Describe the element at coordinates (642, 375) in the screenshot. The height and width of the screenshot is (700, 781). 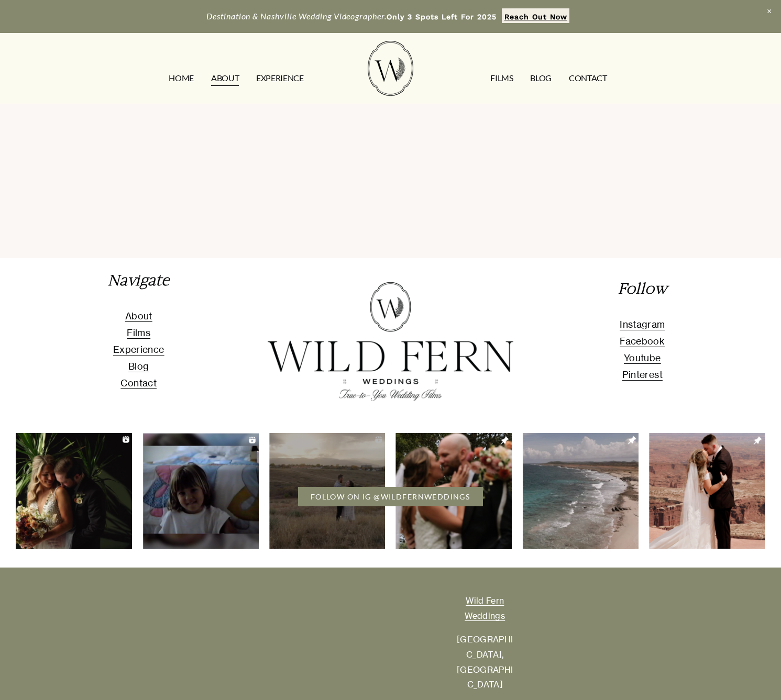
I see `a: Pinterest` at that location.